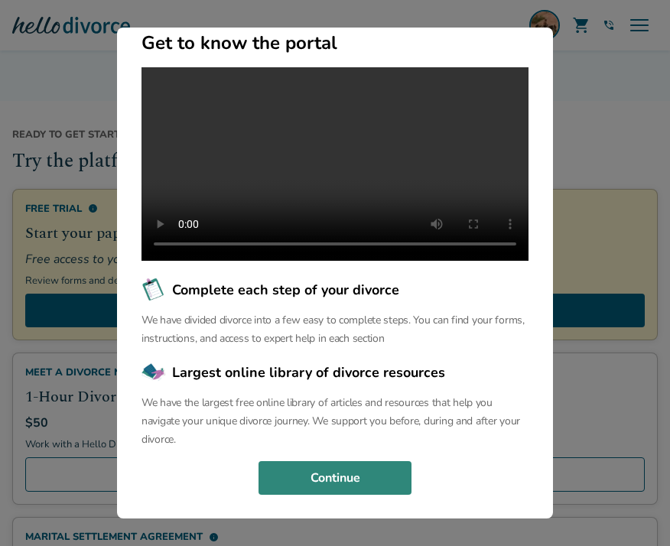  I want to click on span: Complete each step of your divorce, so click(285, 290).